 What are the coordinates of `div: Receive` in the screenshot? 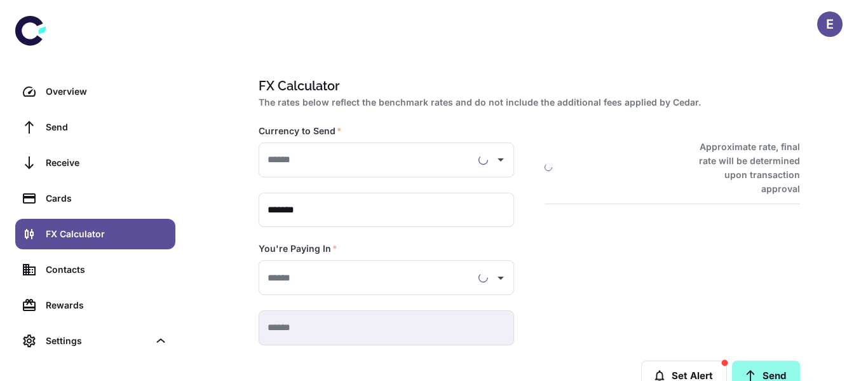 It's located at (107, 163).